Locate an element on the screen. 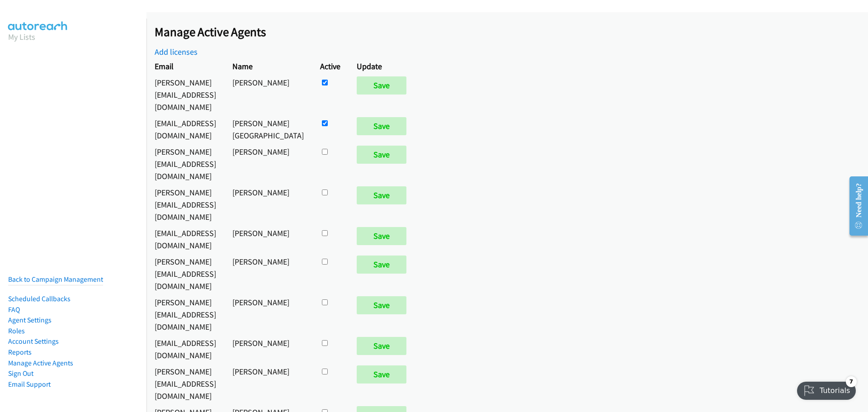  a: Manage Active Agents is located at coordinates (41, 363).